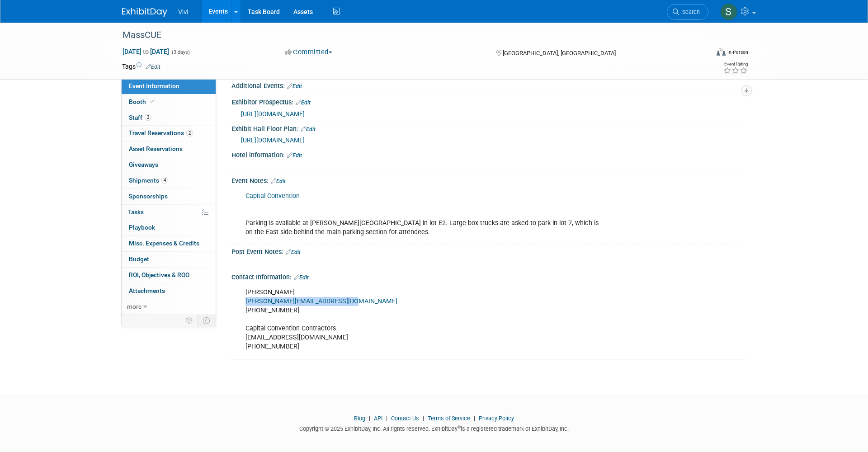  Describe the element at coordinates (181, 52) in the screenshot. I see `span: (3 days)` at that location.